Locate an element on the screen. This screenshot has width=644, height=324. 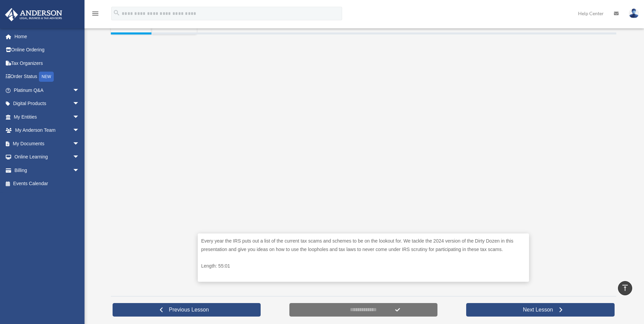
a: Billingarrow_drop_down is located at coordinates (47, 171).